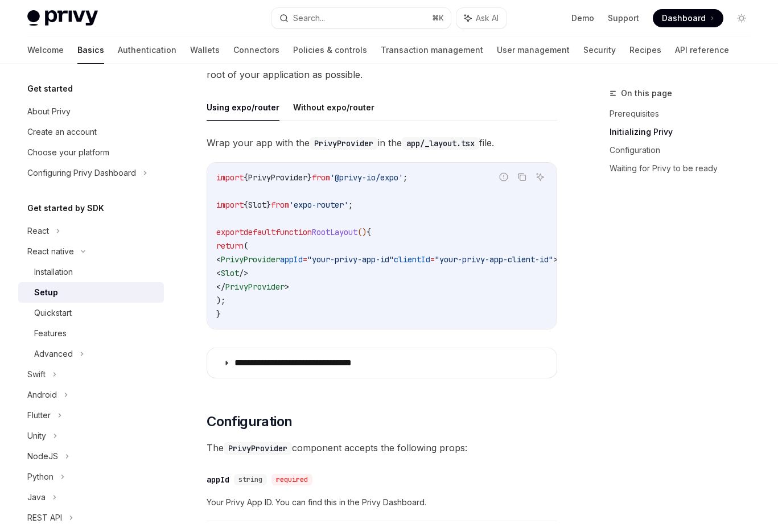  What do you see at coordinates (645, 50) in the screenshot?
I see `a: Recipes` at bounding box center [645, 50].